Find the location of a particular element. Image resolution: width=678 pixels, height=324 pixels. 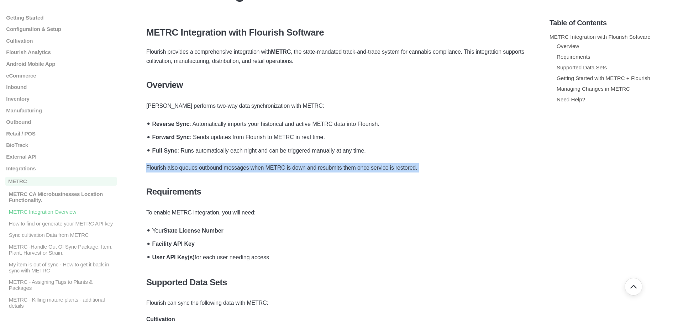

h5: Table of Contents is located at coordinates (611, 23).